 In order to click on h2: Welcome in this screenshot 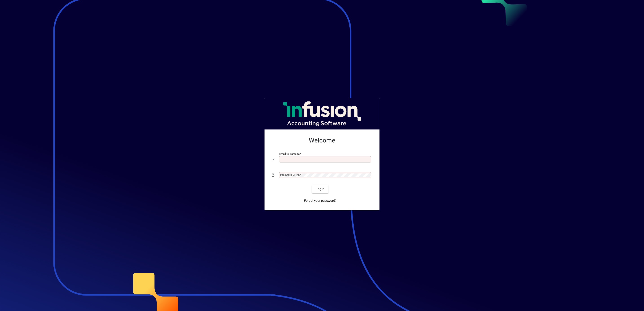, I will do `click(322, 141)`.